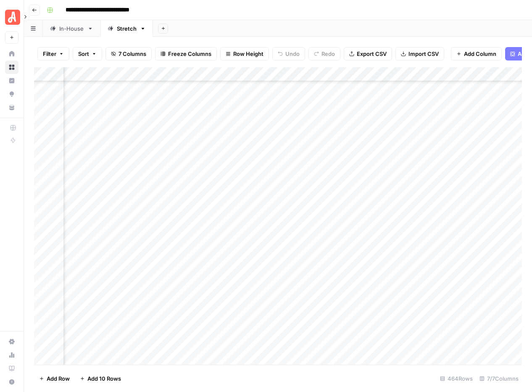 This screenshot has width=532, height=392. Describe the element at coordinates (12, 81) in the screenshot. I see `a: Insights` at that location.